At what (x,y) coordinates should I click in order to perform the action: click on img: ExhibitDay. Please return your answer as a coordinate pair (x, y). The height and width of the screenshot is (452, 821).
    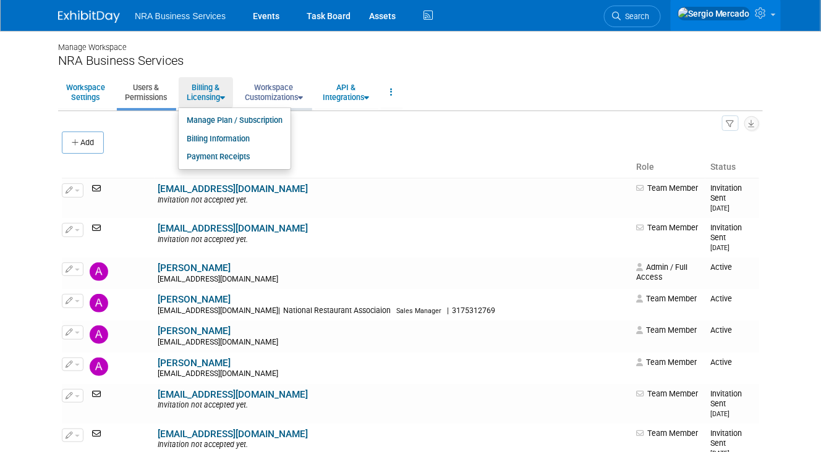
    Looking at the image, I should click on (89, 17).